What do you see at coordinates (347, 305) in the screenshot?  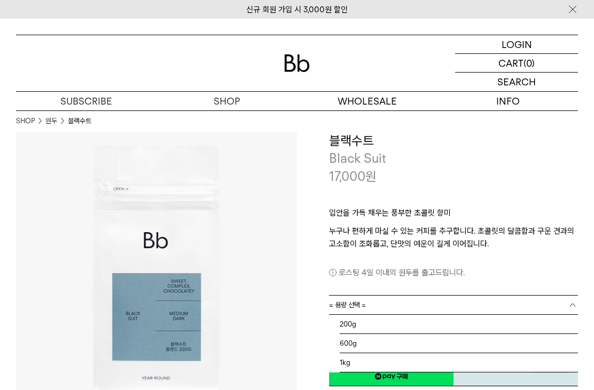 I see `span: = 용량 선택 =` at bounding box center [347, 305].